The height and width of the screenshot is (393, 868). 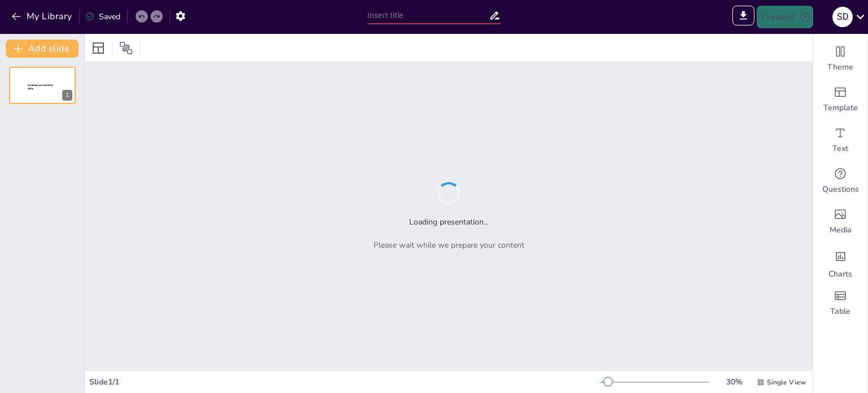 I want to click on span: Single View, so click(x=786, y=383).